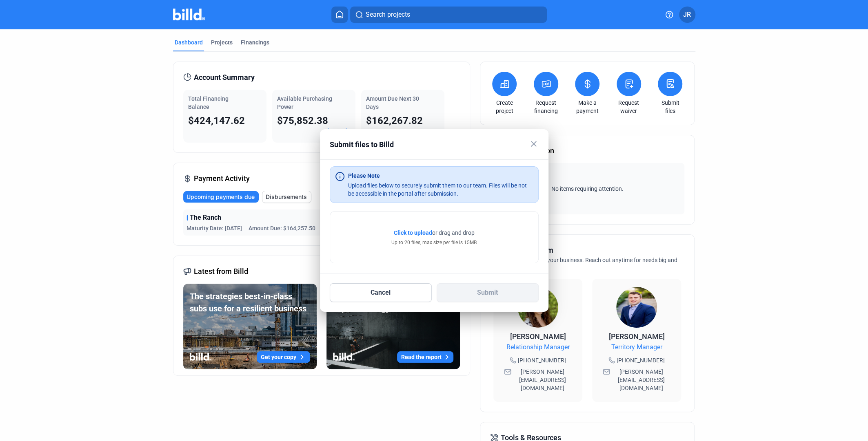 The width and height of the screenshot is (868, 441). Describe the element at coordinates (304, 103) in the screenshot. I see `span: Available Purchasing Power` at that location.